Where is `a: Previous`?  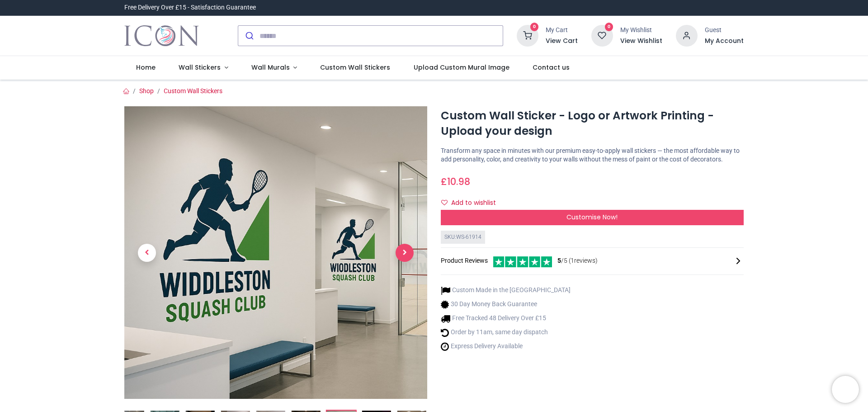
a: Previous is located at coordinates (147, 252).